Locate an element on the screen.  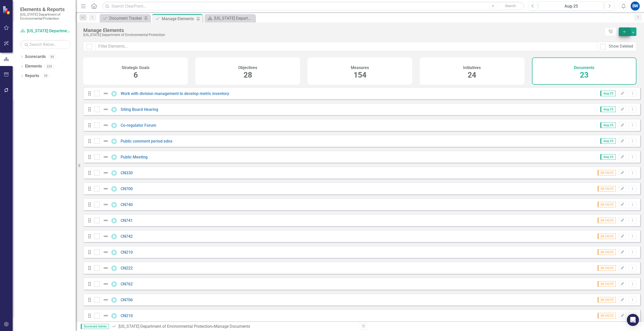
a: Public comment period edns is located at coordinates (146, 141).